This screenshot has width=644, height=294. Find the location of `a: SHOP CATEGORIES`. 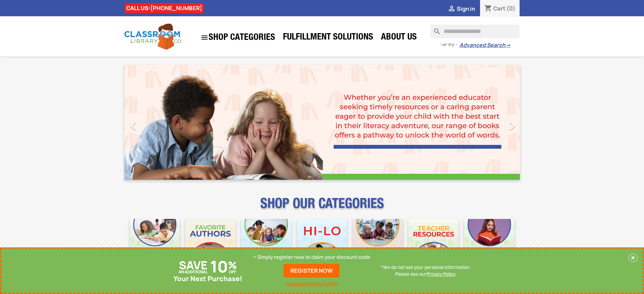

a: SHOP CATEGORIES is located at coordinates (238, 38).